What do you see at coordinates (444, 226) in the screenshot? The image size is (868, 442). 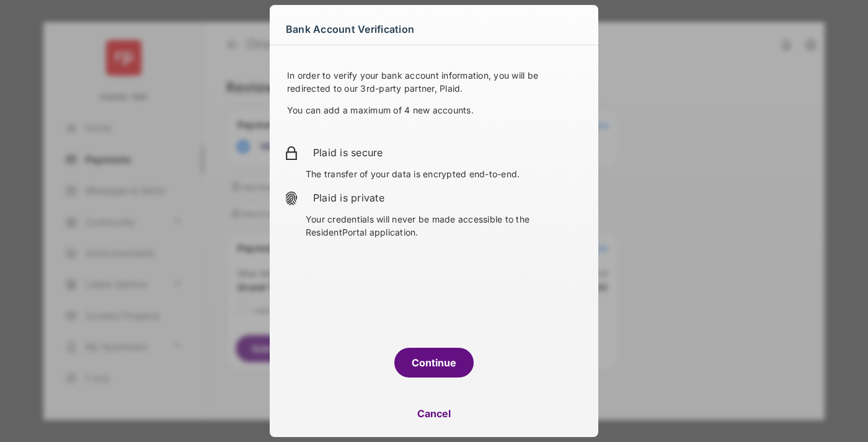 I see `p: Your credentials will never be made accessible to the ResidentPortal application.` at bounding box center [444, 226].